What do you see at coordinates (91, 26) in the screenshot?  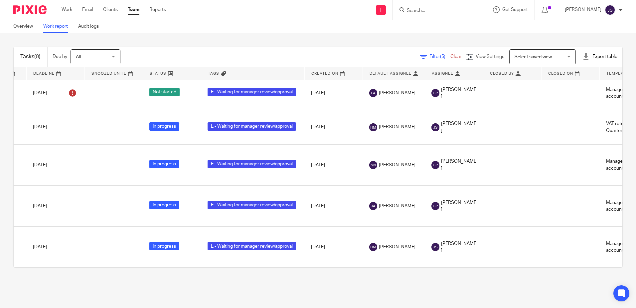 I see `a: Audit logs` at bounding box center [91, 26].